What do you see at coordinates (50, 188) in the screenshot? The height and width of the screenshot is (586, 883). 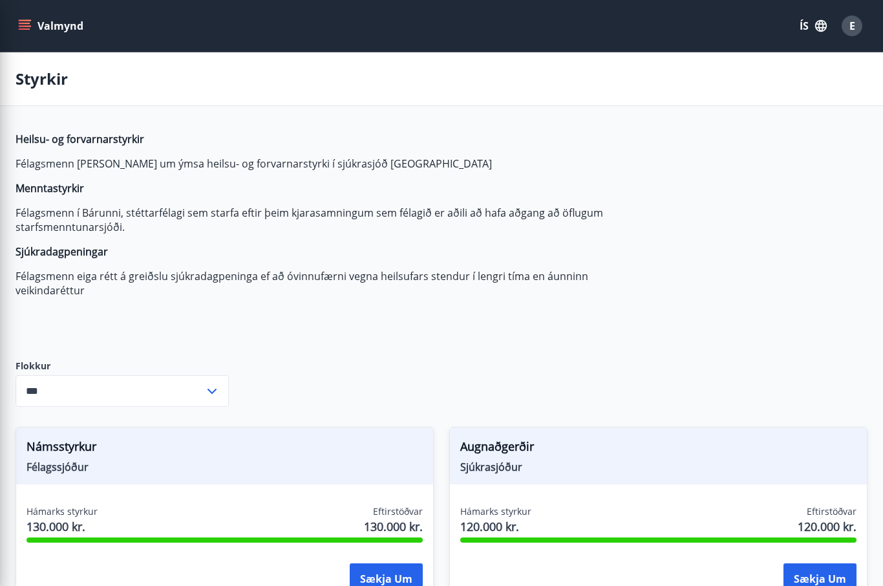 I see `strong: Menntastyrkir` at bounding box center [50, 188].